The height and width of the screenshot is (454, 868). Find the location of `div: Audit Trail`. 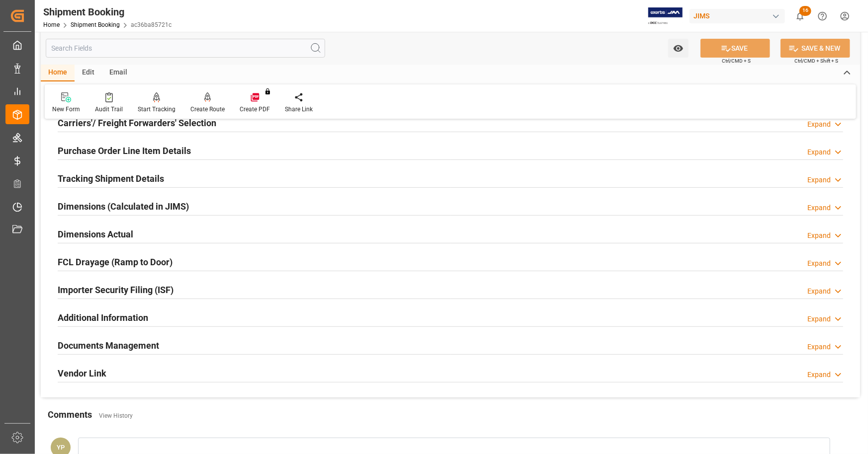

div: Audit Trail is located at coordinates (109, 110).